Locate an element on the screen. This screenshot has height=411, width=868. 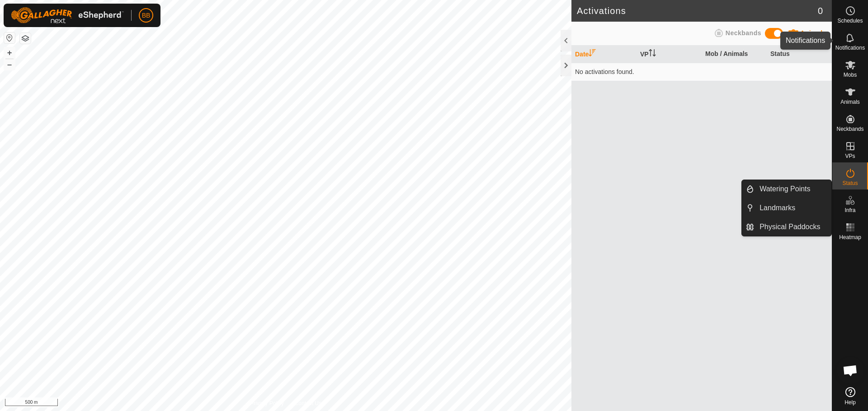
span: Infra is located at coordinates (850, 210).